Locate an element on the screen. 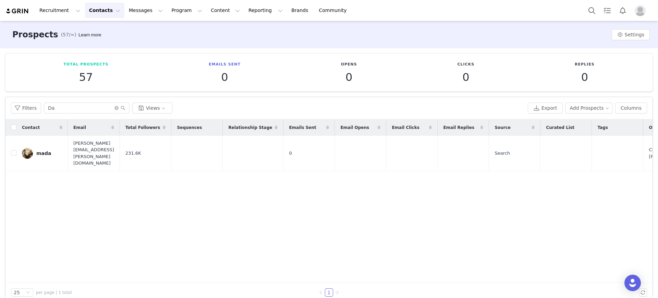 This screenshot has width=658, height=298. span: Email Replies is located at coordinates (458, 127).